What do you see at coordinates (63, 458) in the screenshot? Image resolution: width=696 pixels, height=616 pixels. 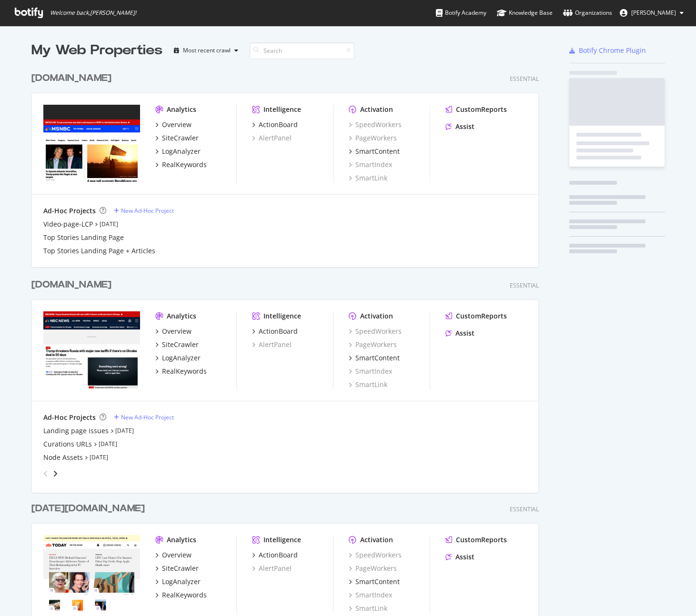 I see `div: Node Assets` at bounding box center [63, 458].